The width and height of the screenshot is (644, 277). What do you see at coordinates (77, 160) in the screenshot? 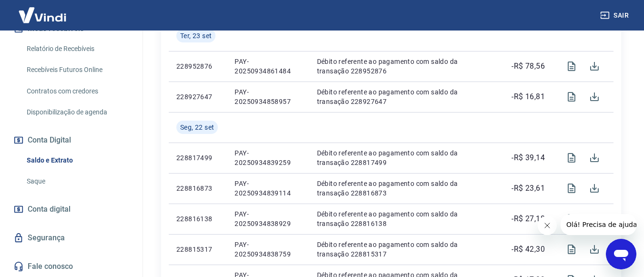
I see `a: Saldo e Extrato` at bounding box center [77, 160].